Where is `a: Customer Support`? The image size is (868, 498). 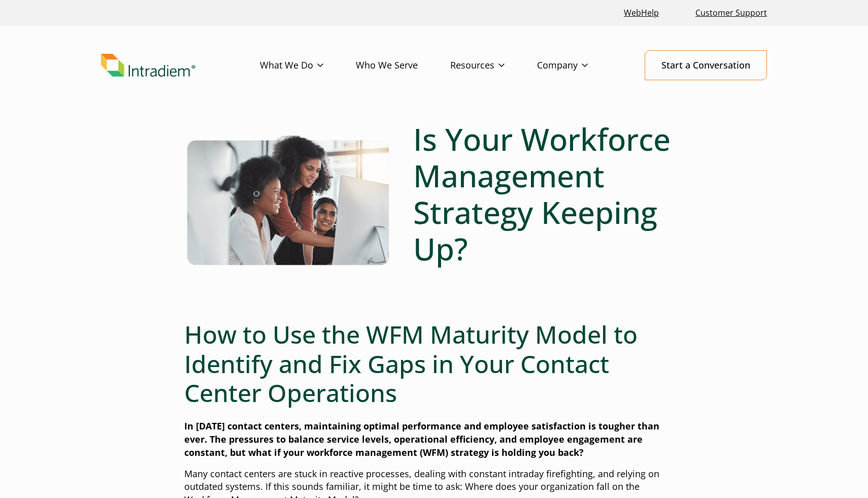
a: Customer Support is located at coordinates (732, 12).